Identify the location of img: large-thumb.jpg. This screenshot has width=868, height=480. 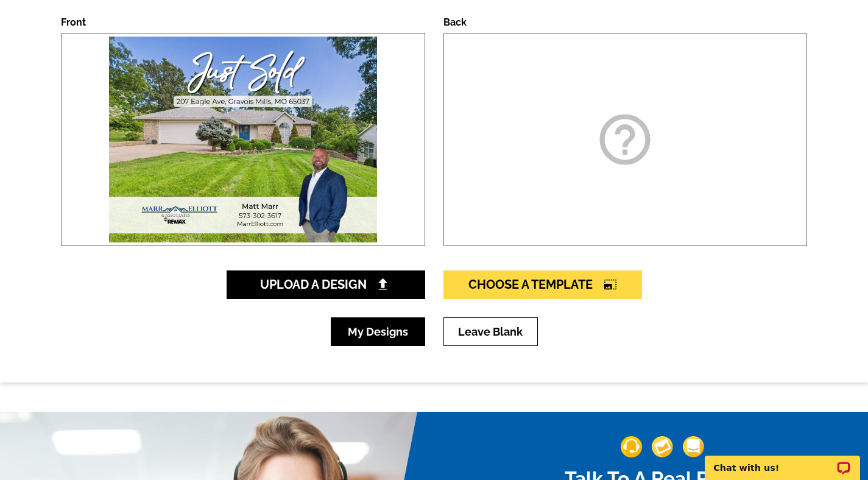
(243, 139).